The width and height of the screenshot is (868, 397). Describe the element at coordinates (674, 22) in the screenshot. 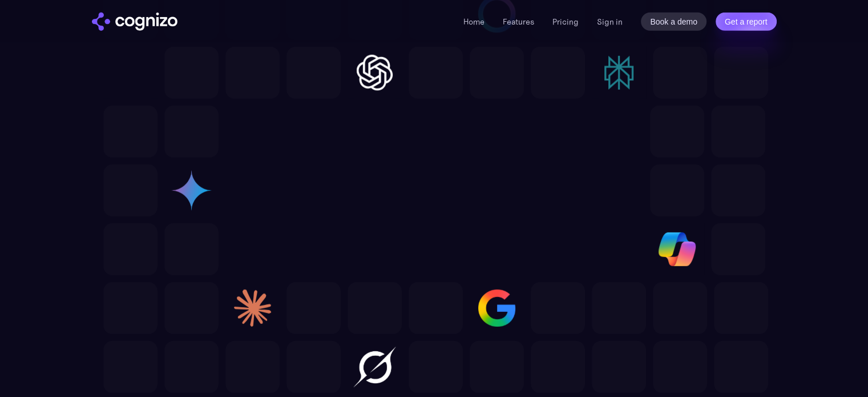

I see `a: Book a demo` at that location.